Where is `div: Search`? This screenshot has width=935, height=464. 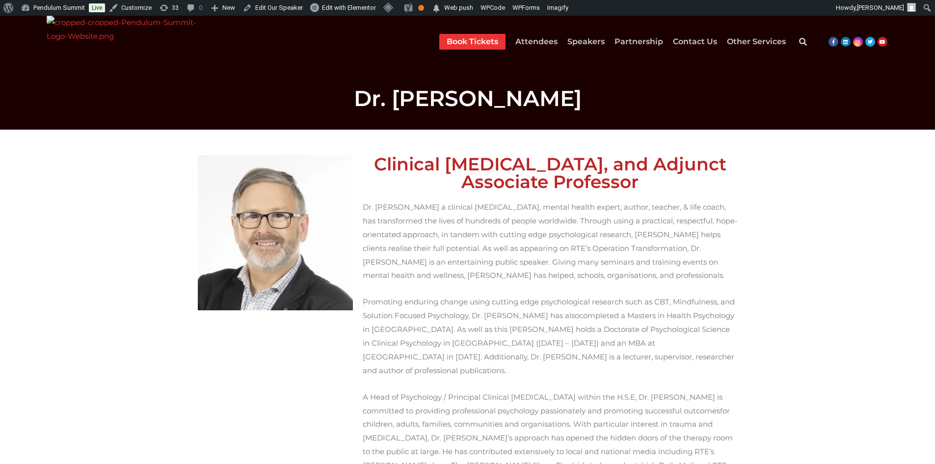 div: Search is located at coordinates (803, 42).